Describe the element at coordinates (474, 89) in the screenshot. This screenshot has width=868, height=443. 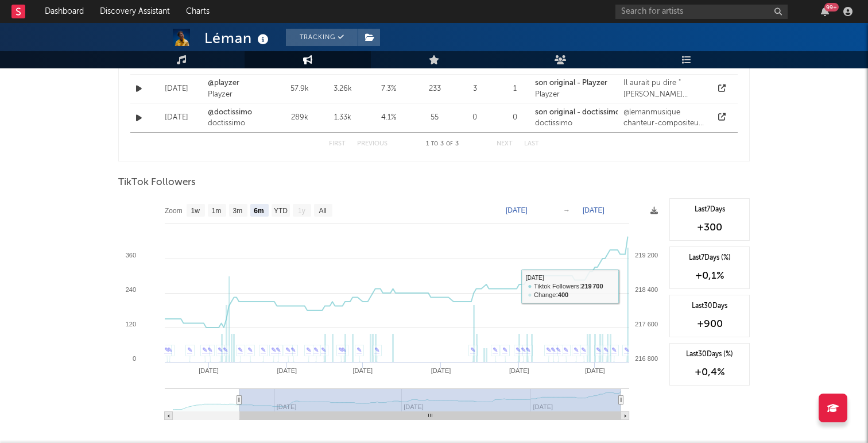
I see `div: 3` at that location.